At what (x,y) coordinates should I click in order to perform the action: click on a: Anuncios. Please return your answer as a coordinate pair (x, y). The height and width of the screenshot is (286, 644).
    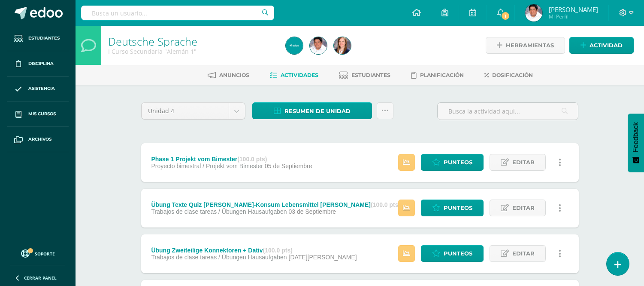
    Looking at the image, I should click on (229, 75).